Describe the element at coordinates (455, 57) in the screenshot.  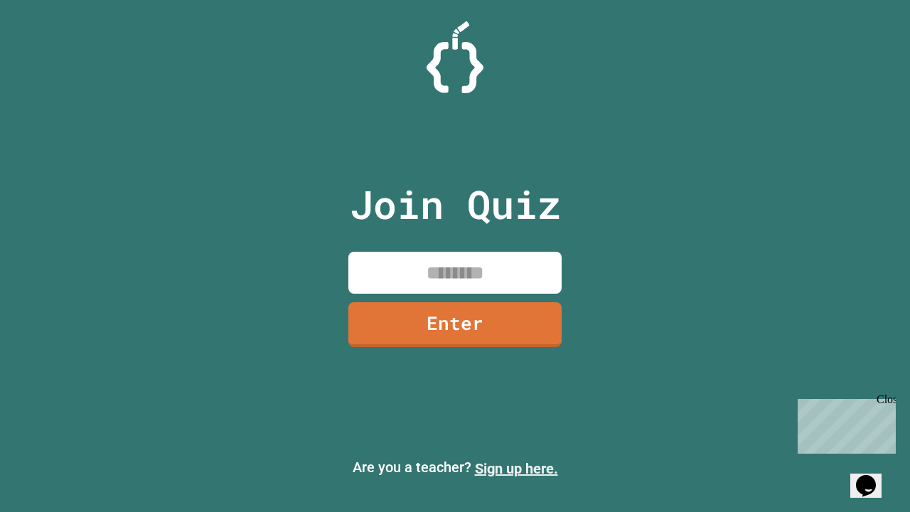
I see `img: Logo.svg` at that location.